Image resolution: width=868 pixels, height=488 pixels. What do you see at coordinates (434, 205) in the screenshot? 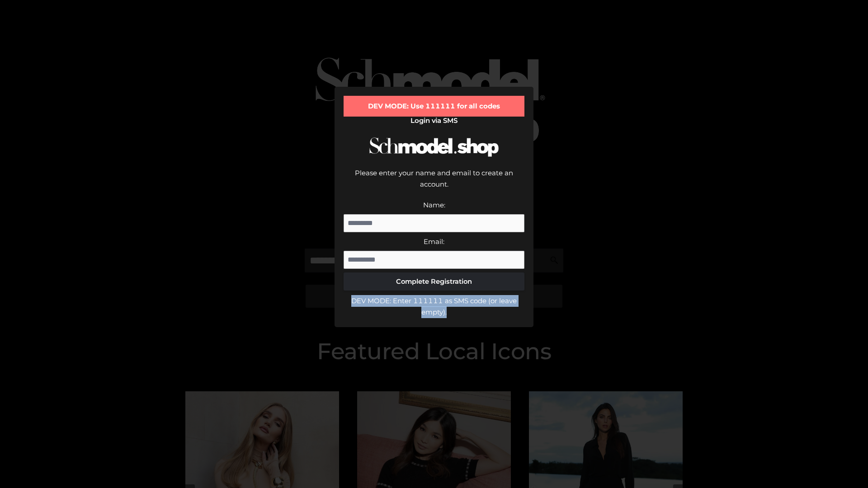
I see `label: Name:` at bounding box center [434, 205].